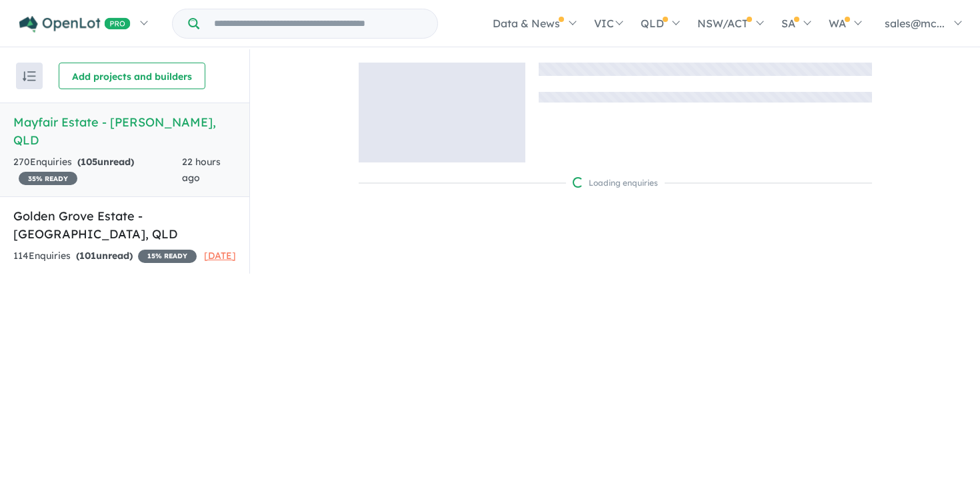 The height and width of the screenshot is (480, 980). What do you see at coordinates (97, 170) in the screenshot?
I see `div: 270 Enquir ies` at bounding box center [97, 170].